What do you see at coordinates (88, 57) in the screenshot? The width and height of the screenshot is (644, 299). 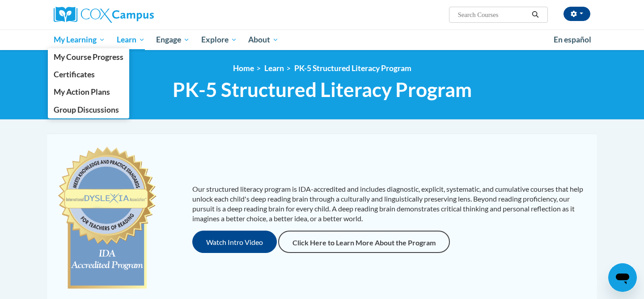 I see `a: My Course Progress` at bounding box center [88, 57].